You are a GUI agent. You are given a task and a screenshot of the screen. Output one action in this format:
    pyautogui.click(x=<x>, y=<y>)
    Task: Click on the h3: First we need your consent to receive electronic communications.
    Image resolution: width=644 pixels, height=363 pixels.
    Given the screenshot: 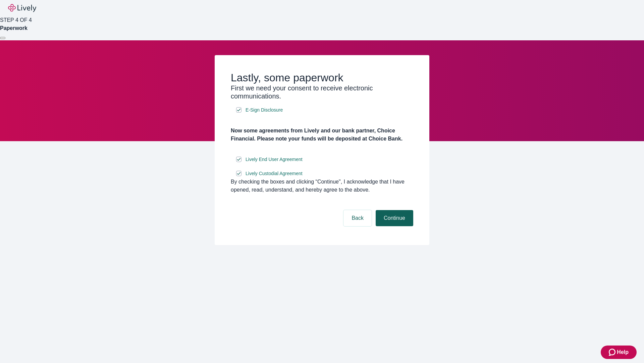 What is the action you would take?
    pyautogui.click(x=322, y=92)
    